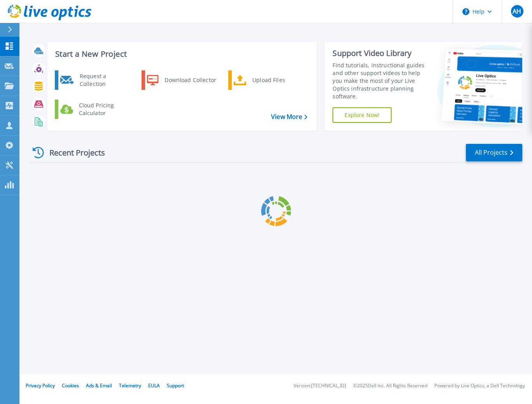  I want to click on a: Ads & Email, so click(99, 385).